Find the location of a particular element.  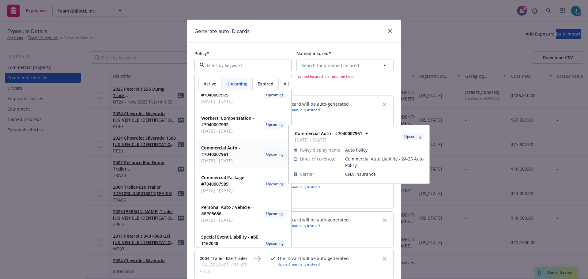

span: CNA Insurance is located at coordinates (385, 174).